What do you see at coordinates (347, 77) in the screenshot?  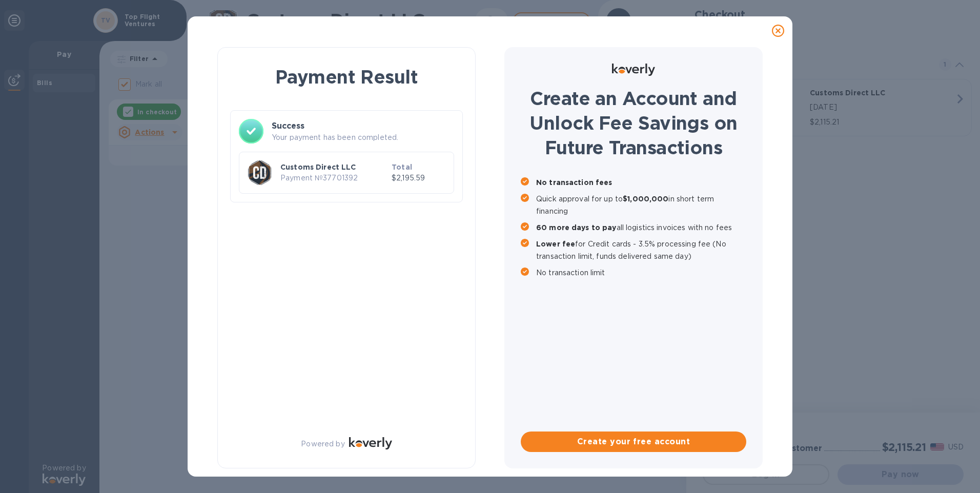 I see `h1: Payment Result` at bounding box center [347, 77].